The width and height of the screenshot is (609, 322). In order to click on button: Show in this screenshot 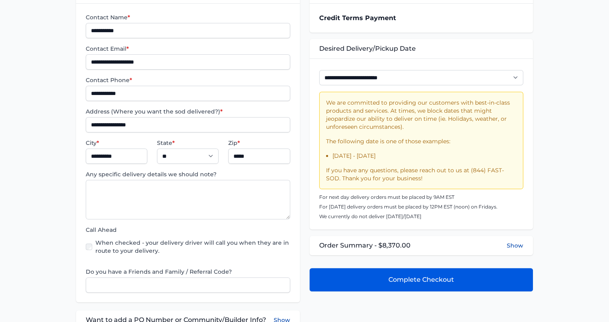, I will do `click(515, 245)`.